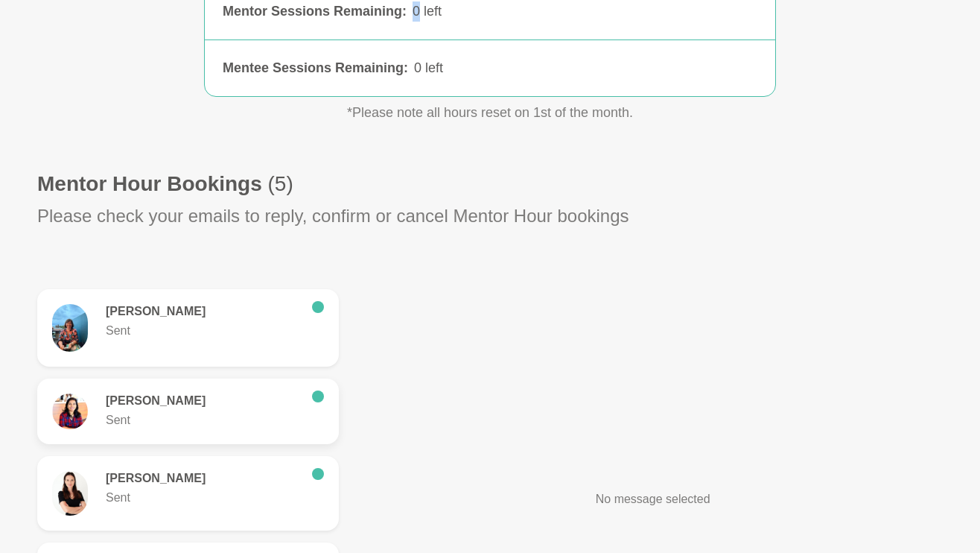 The width and height of the screenshot is (980, 553). Describe the element at coordinates (315, 11) in the screenshot. I see `div: Mentor Sessions Remaining :` at that location.